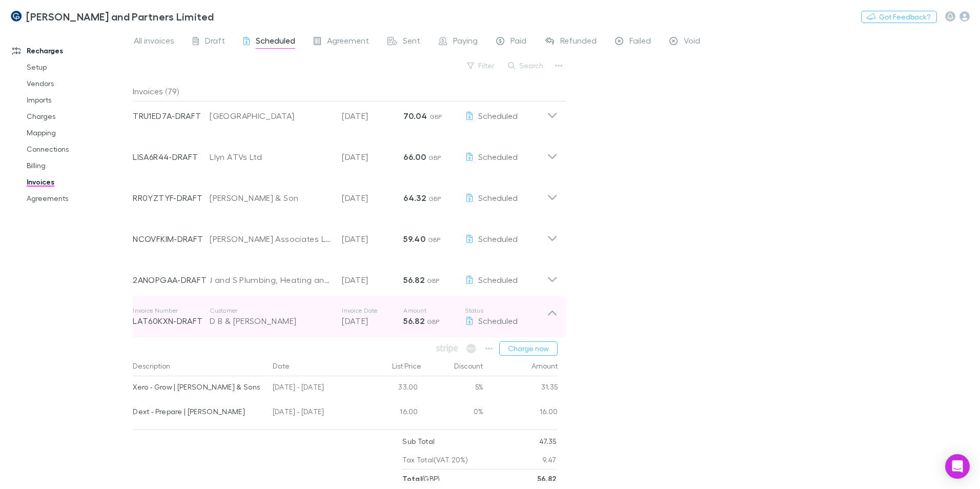  Describe the element at coordinates (415, 116) in the screenshot. I see `strong: 70.04` at that location.